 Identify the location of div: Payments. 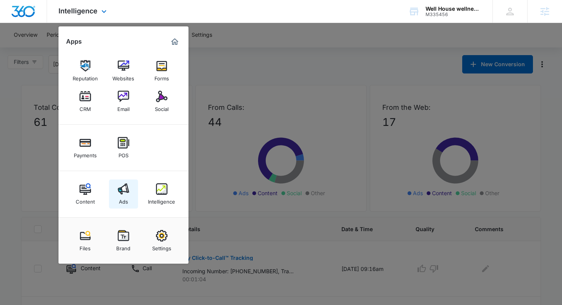
(85, 153).